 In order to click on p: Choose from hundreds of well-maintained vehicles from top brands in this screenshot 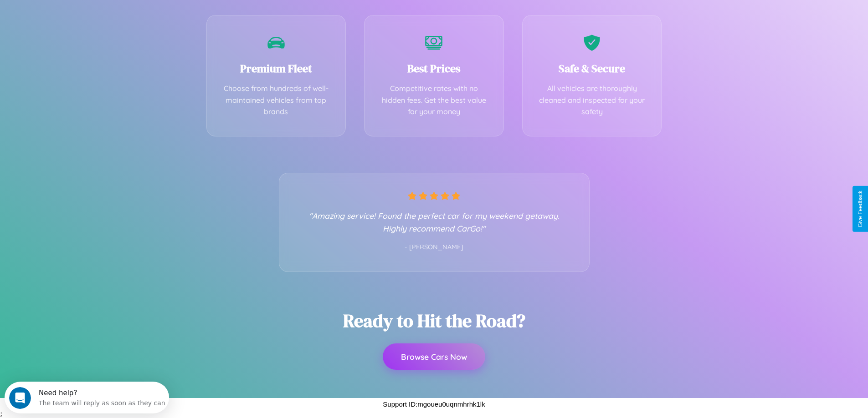, I will do `click(276, 100)`.